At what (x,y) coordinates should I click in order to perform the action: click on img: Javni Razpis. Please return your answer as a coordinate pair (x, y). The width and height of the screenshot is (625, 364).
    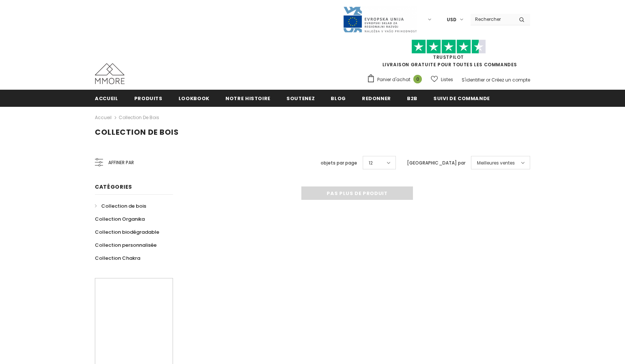
    Looking at the image, I should click on (380, 20).